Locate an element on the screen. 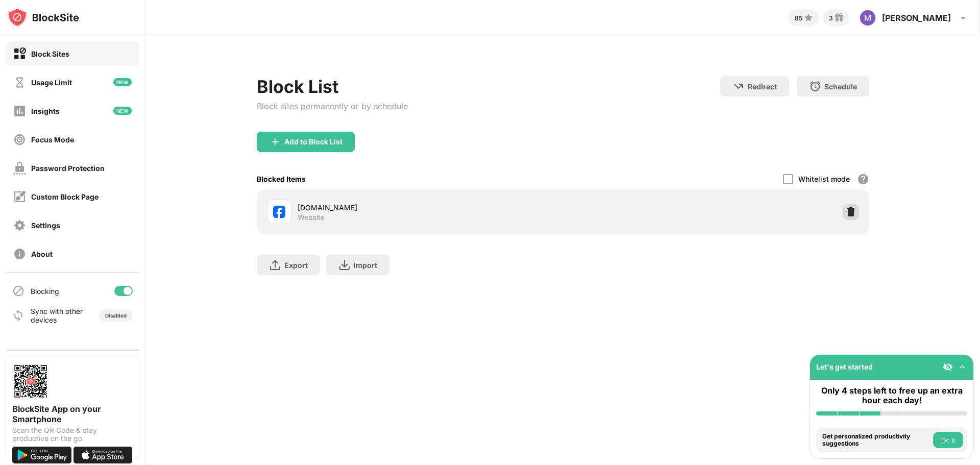 The height and width of the screenshot is (465, 980). img: focus-off.svg is located at coordinates (20, 139).